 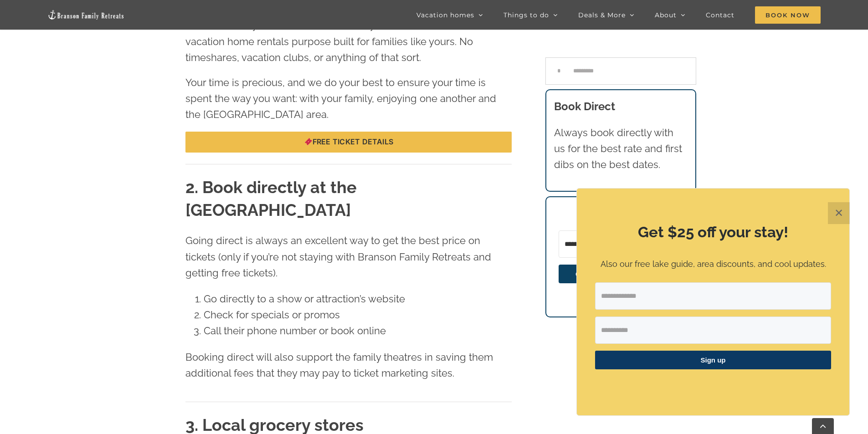 What do you see at coordinates (714, 264) in the screenshot?
I see `p: Also our free lake guide, area discounts, and cool updates.` at bounding box center [714, 264].